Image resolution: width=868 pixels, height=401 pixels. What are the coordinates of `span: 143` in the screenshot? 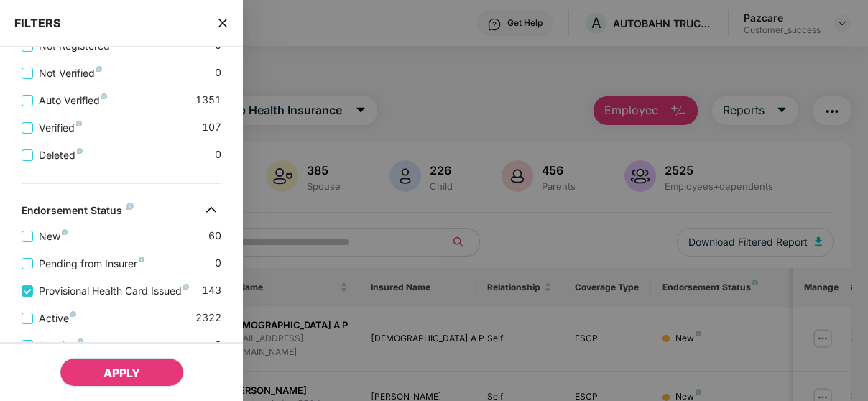 It's located at (211, 290).